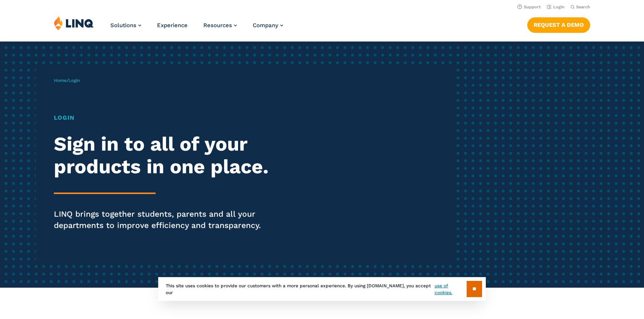 The width and height of the screenshot is (644, 319). I want to click on img: LINQ | K‑12 Software, so click(74, 23).